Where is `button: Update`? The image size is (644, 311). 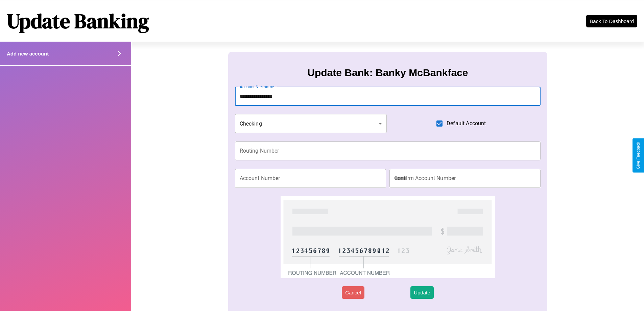
button: Update is located at coordinates (422, 292).